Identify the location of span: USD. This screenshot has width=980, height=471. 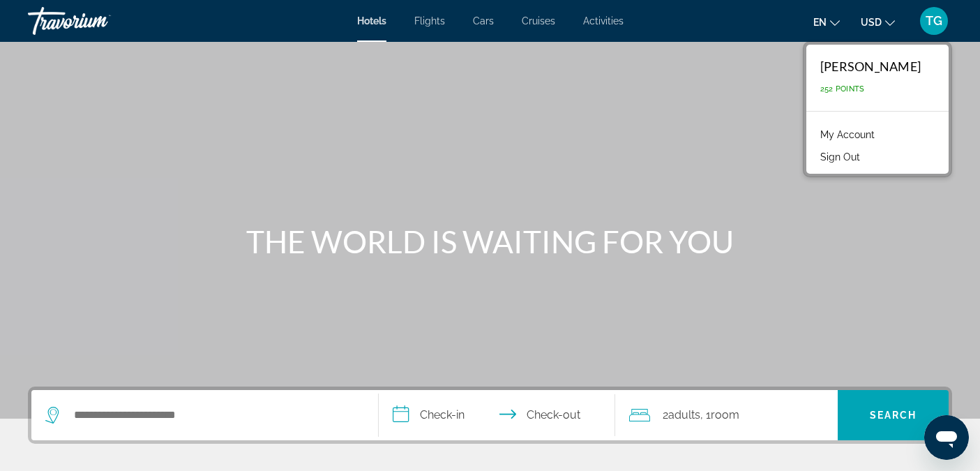
(871, 23).